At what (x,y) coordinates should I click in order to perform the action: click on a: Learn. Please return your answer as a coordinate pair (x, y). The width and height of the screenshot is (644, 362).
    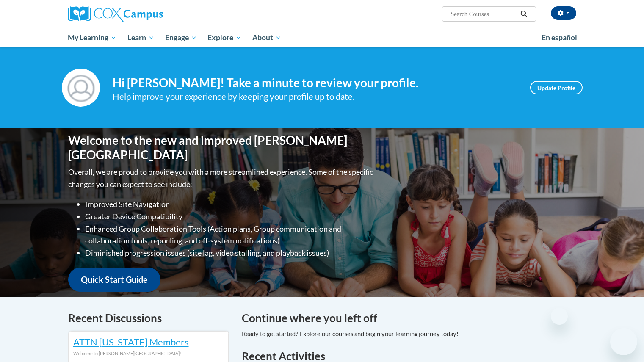
    Looking at the image, I should click on (140, 38).